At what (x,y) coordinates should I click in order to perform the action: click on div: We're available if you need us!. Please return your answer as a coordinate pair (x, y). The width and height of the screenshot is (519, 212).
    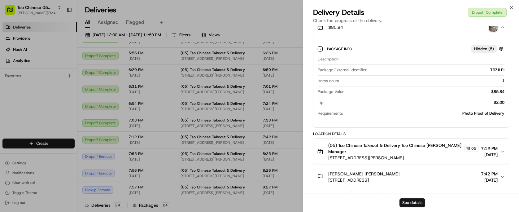
    Looking at the image, I should click on (50, 68).